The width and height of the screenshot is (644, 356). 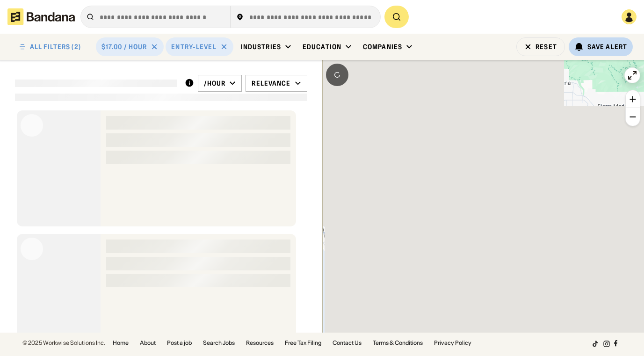 I want to click on div: © 2025 Workwise Solutions Inc., so click(x=64, y=343).